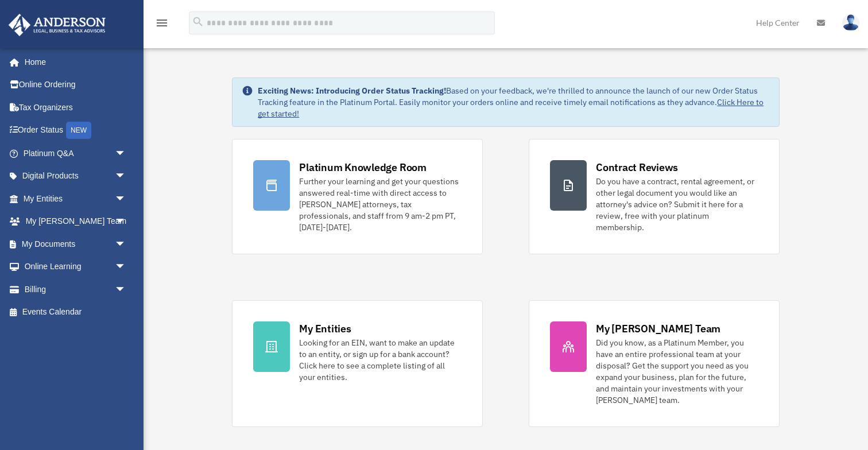  I want to click on a: Platinum Knowledge Room Further your learning and get your questions answered real-time with dire..., so click(357, 196).